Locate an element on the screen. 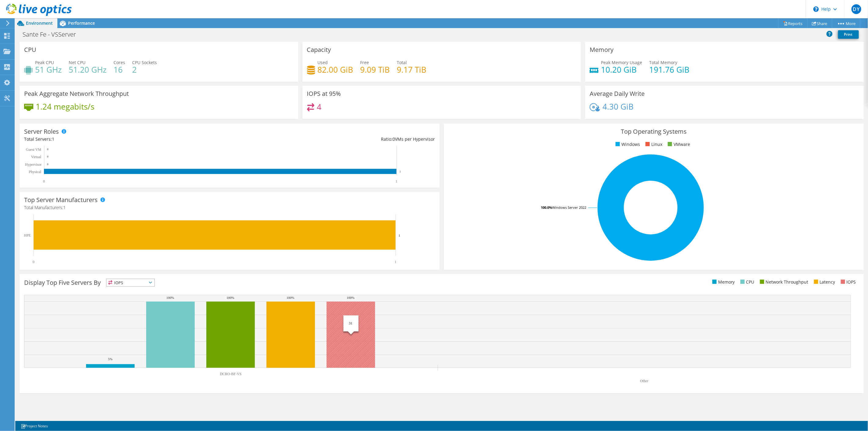  a: Print is located at coordinates (849, 35).